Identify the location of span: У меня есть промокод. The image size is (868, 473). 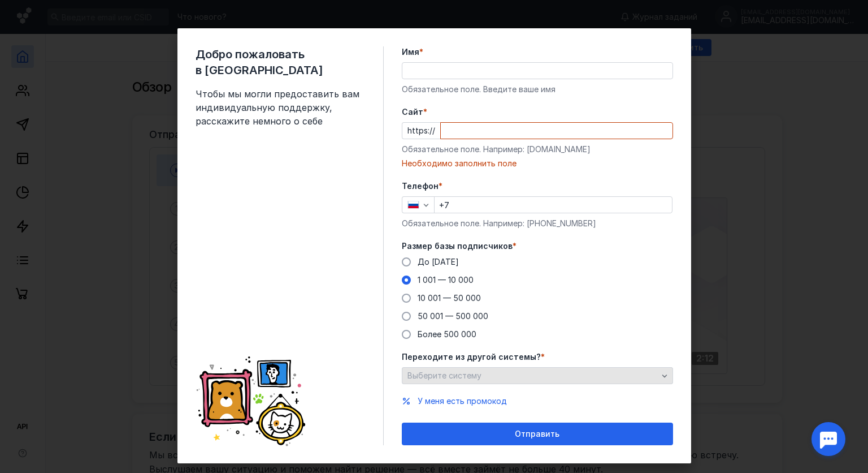
(463, 400).